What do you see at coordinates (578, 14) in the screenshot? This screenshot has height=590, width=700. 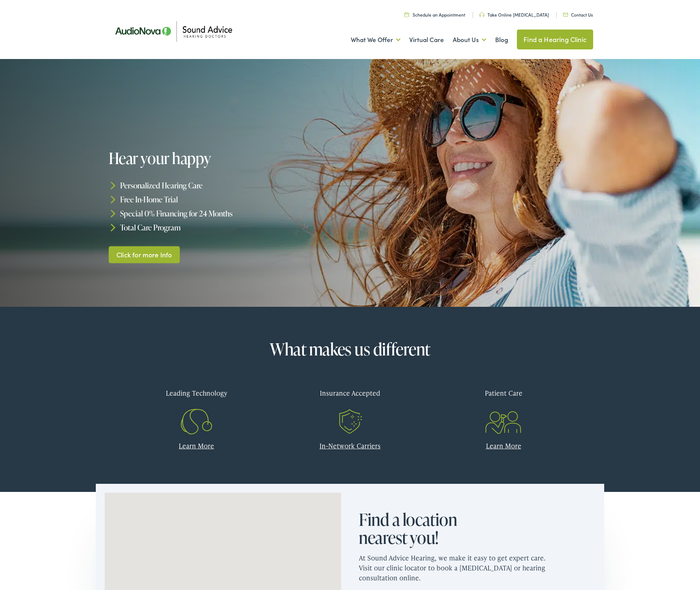 I see `a: Contact Us` at bounding box center [578, 14].